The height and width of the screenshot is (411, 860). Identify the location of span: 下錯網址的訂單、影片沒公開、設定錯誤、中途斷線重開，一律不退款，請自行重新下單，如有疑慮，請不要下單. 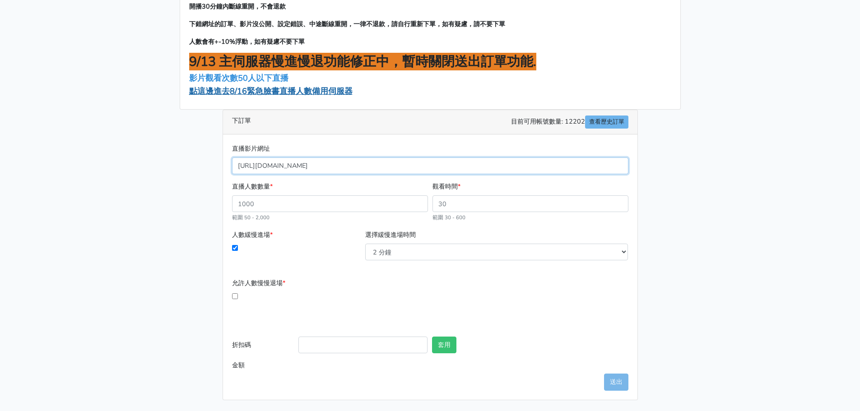
(347, 24).